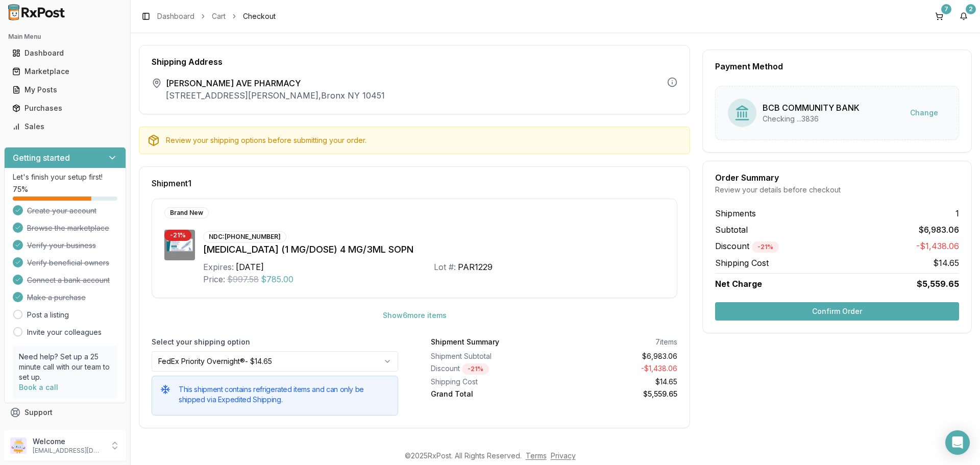 The width and height of the screenshot is (980, 465). What do you see at coordinates (837, 178) in the screenshot?
I see `div: Order Summary` at bounding box center [837, 178].